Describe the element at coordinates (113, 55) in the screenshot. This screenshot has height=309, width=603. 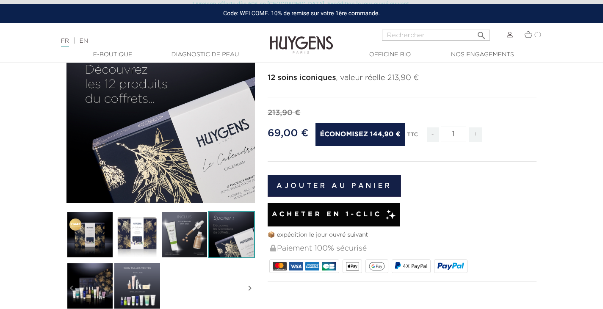
I see `a: E-Boutique` at that location.